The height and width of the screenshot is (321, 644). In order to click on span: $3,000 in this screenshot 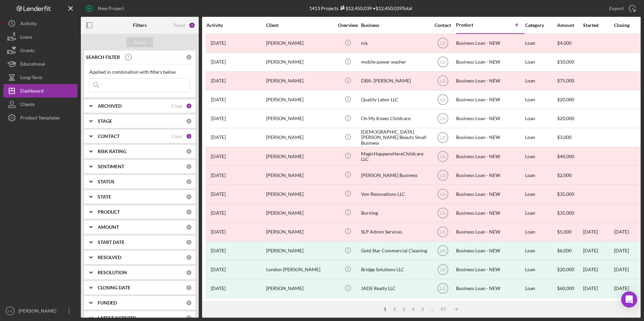, I will do `click(564, 137)`.